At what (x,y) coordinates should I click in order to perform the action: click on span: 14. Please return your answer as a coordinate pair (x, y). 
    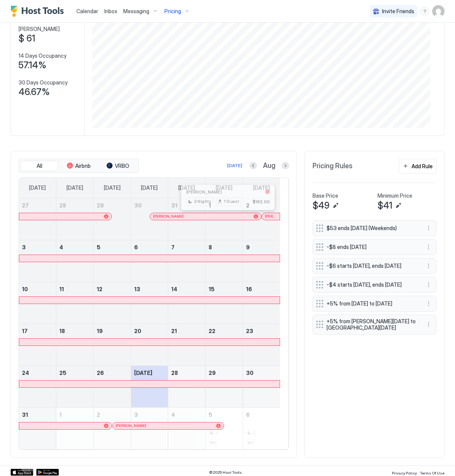
    Looking at the image, I should click on (174, 289).